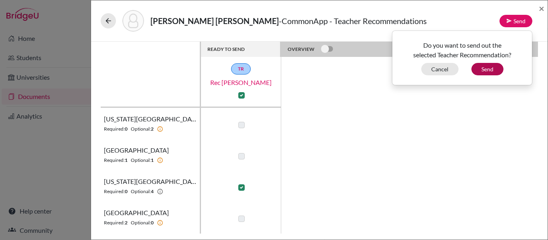 The height and width of the screenshot is (240, 548). Describe the element at coordinates (353, 21) in the screenshot. I see `span: - CommonApp - Teacher Recommendations` at that location.